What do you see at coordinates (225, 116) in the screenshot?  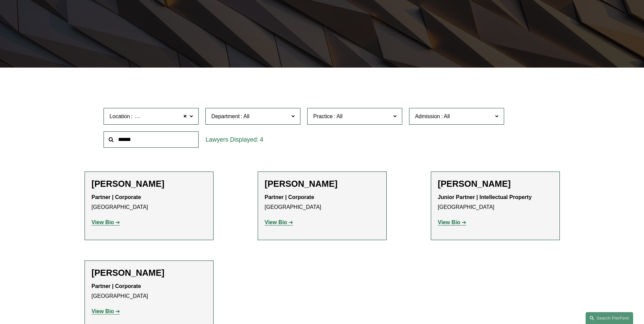 I see `span: Department` at bounding box center [225, 116].